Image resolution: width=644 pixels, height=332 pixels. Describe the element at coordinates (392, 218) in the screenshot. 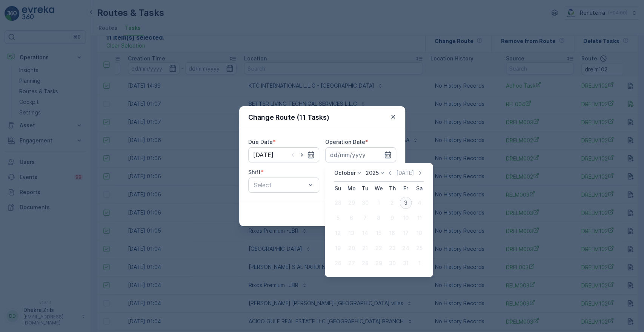

I see `div: 9` at that location.